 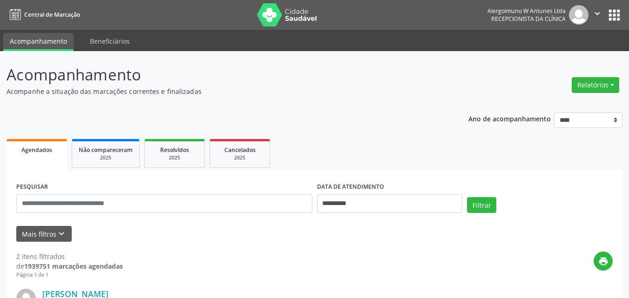 What do you see at coordinates (110, 41) in the screenshot?
I see `a: Beneficiários` at bounding box center [110, 41].